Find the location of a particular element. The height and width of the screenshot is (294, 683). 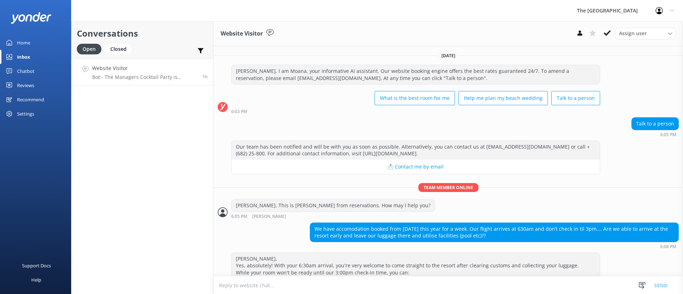

h4: Website Visitor is located at coordinates (144, 68).